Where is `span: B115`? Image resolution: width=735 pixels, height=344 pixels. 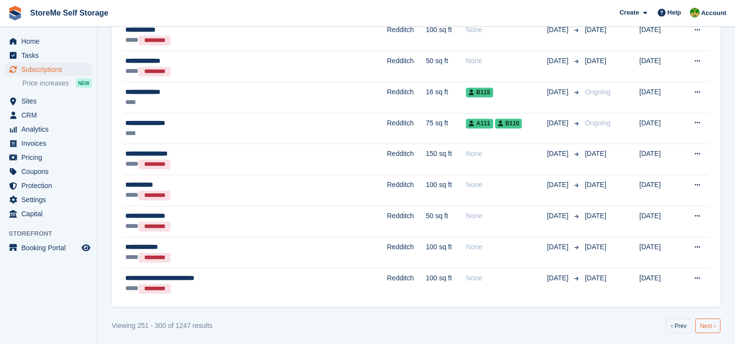 span: B115 is located at coordinates (479, 92).